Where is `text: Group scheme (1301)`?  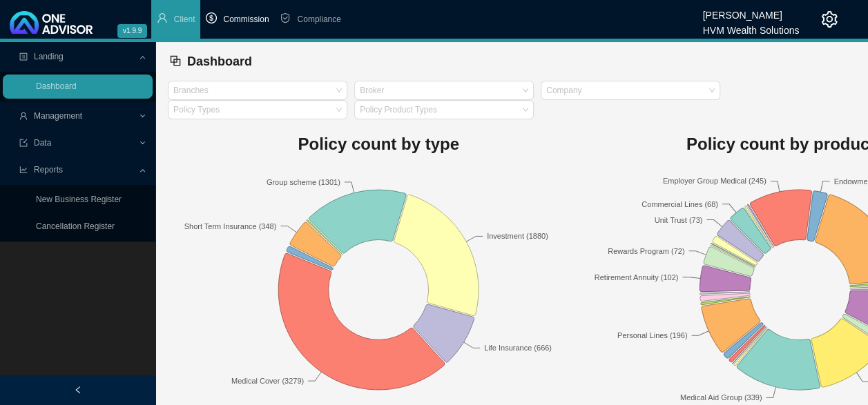
text: Group scheme (1301) is located at coordinates (303, 182).